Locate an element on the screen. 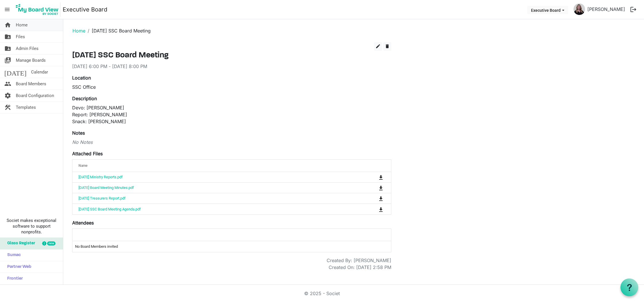 Image resolution: width=644 pixels, height=302 pixels. td: 2025-10-14 Ministry Reports.pdf is template cell column header Name is located at coordinates (213, 177).